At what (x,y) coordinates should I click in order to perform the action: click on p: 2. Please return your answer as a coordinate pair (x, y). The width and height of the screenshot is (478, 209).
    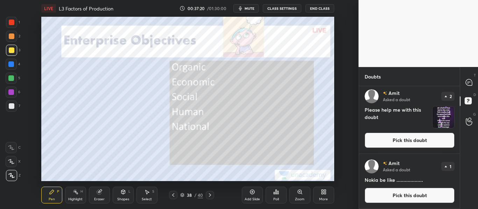
    Looking at the image, I should click on (450, 96).